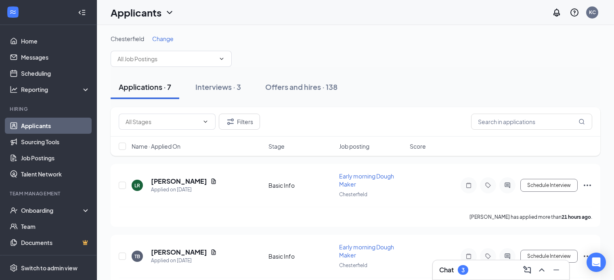  Describe the element at coordinates (14, 268) in the screenshot. I see `svg: Settings` at that location.